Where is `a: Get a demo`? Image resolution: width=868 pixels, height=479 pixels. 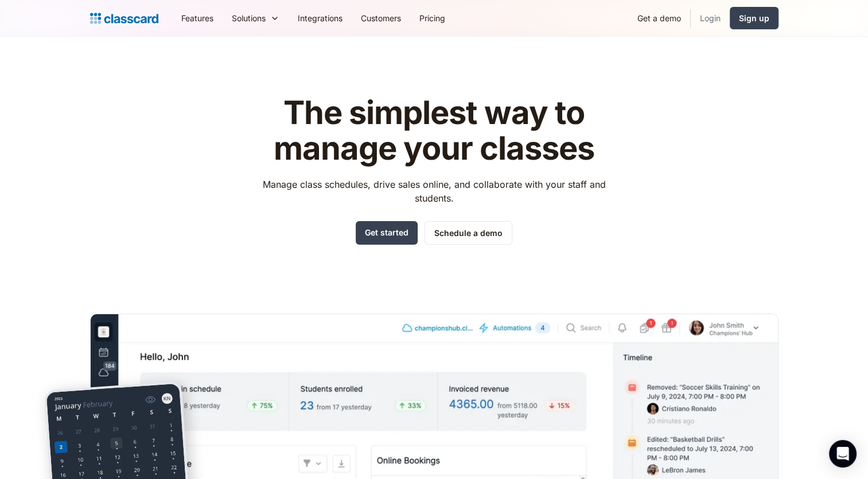
a: Get a demo is located at coordinates (659, 18).